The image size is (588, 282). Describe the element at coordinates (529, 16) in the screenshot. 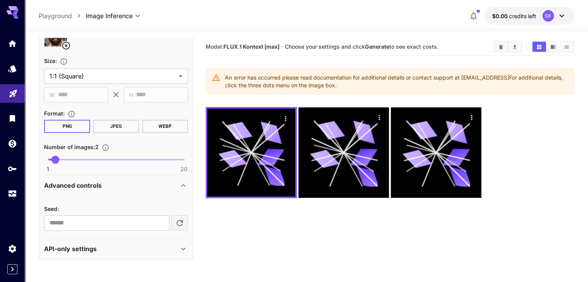

I see `button: $0.00SK` at that location.